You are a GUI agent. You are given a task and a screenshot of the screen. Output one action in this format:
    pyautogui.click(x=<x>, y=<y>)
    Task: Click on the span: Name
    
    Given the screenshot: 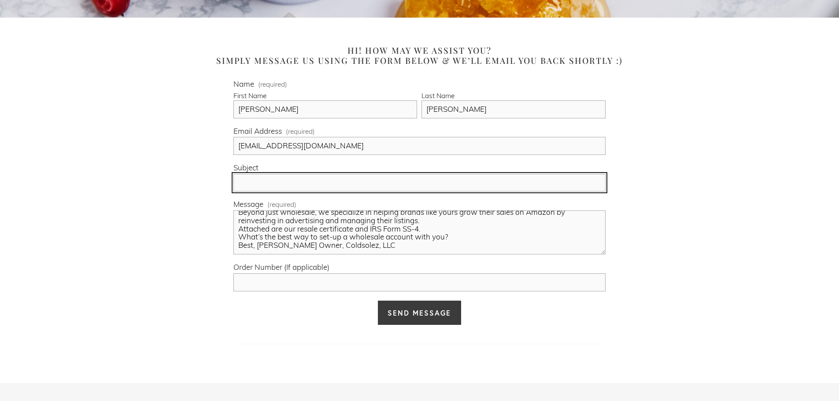 What is the action you would take?
    pyautogui.click(x=244, y=84)
    